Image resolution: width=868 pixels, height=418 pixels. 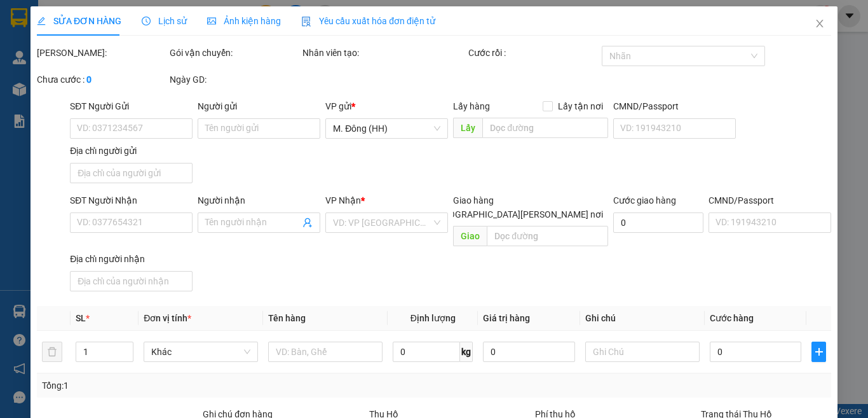 I want to click on span: VP Nhận, so click(x=343, y=201).